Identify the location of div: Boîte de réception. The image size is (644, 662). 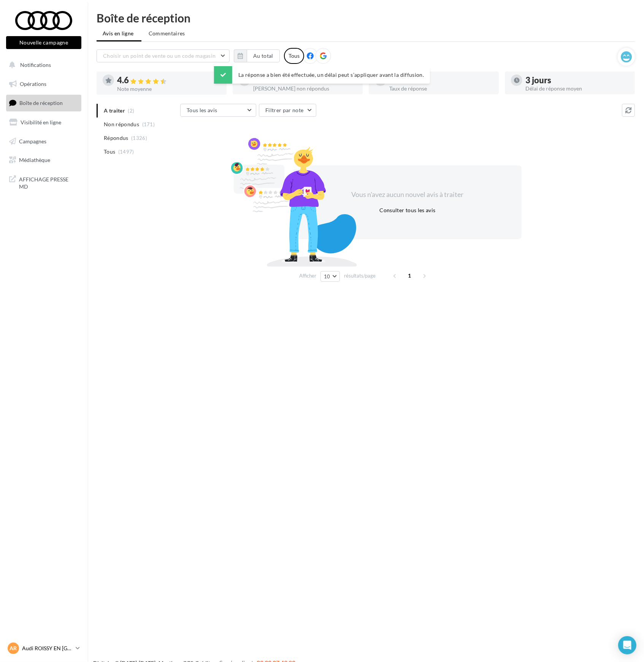
(366, 18).